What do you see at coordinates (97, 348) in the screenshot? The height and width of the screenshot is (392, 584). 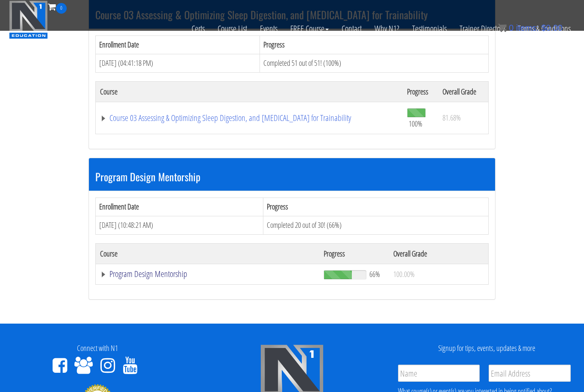 I see `h4: Connect with N1` at bounding box center [97, 348].